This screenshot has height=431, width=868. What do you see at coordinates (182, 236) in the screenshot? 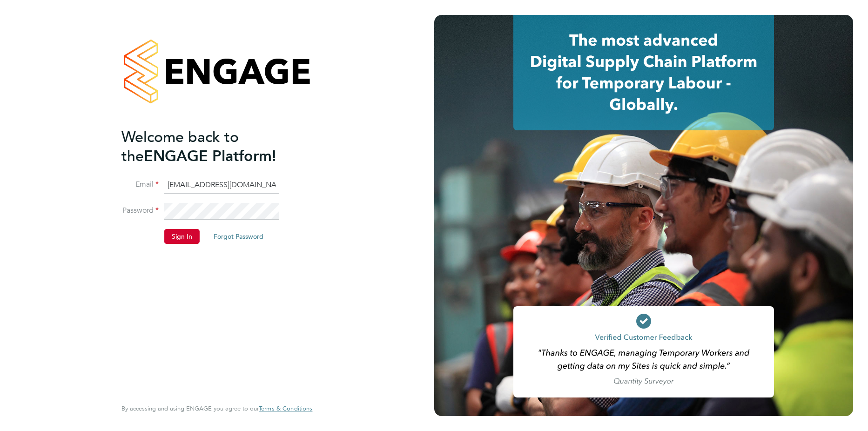
I see `button: Sign In` at bounding box center [182, 236].